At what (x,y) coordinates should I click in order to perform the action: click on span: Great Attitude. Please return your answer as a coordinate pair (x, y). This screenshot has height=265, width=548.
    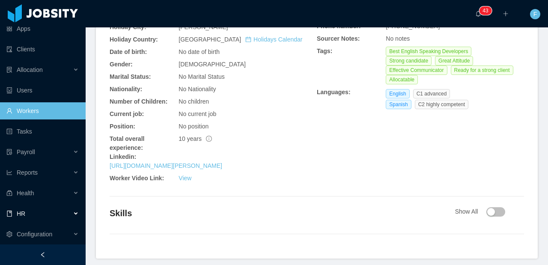
    Looking at the image, I should click on (454, 61).